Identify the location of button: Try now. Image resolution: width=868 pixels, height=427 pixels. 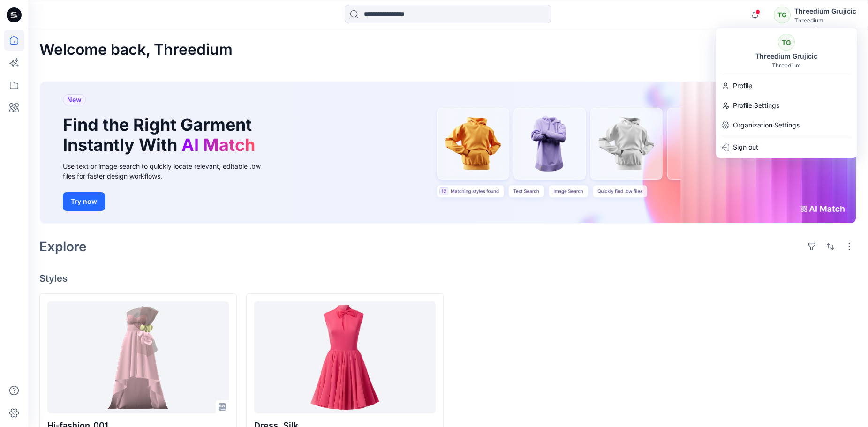
(84, 201).